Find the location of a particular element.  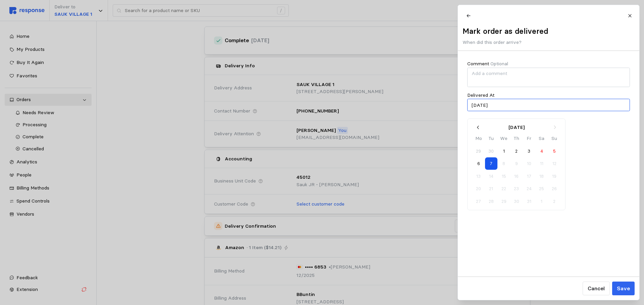

button: 29 October 2025 is located at coordinates (503, 202).